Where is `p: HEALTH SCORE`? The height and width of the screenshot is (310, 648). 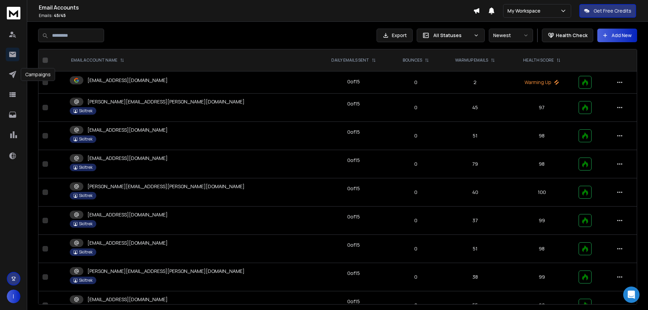
p: HEALTH SCORE is located at coordinates (538, 60).